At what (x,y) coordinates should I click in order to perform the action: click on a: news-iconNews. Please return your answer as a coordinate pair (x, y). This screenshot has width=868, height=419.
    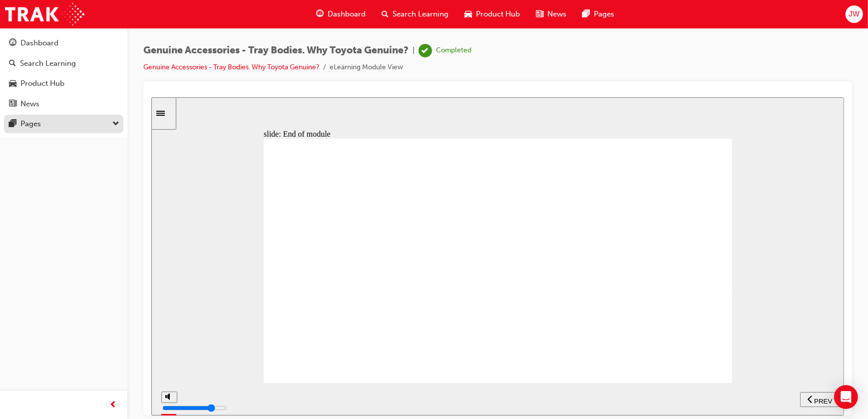
    Looking at the image, I should click on (551, 14).